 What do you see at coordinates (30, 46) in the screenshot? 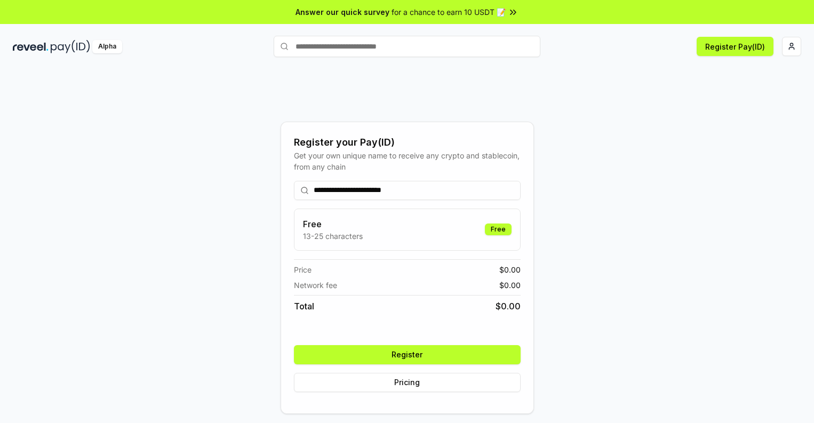
I see `img: reveel_dark` at bounding box center [30, 46].